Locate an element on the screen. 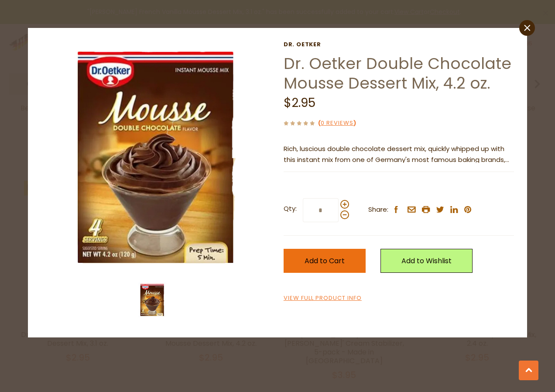 The image size is (555, 392). button: Add to Cart is located at coordinates (325, 261).